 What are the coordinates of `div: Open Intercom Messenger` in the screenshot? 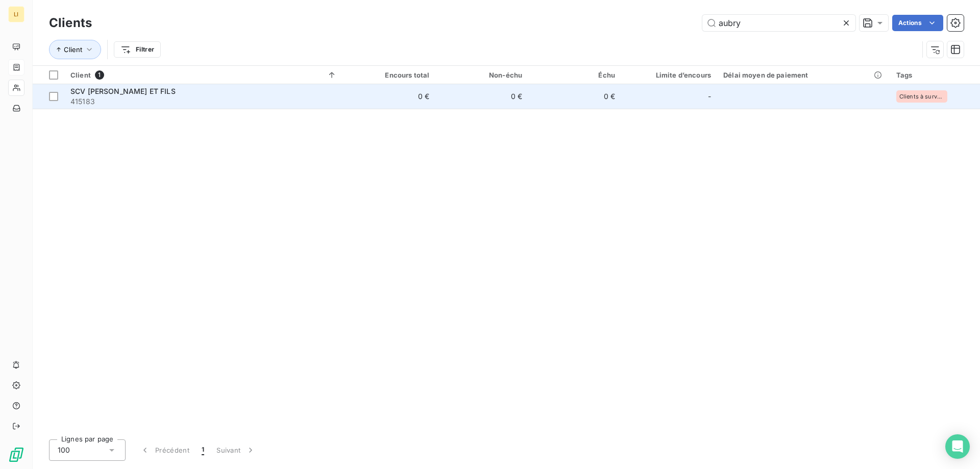 It's located at (958, 446).